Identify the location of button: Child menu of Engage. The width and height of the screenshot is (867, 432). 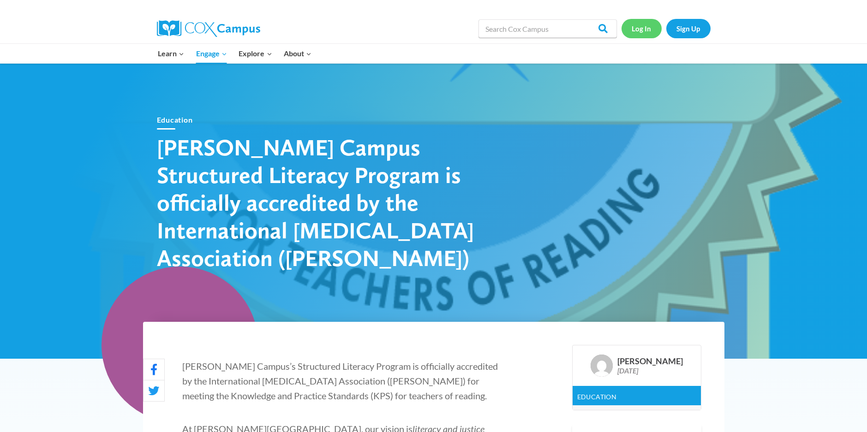
(211, 54).